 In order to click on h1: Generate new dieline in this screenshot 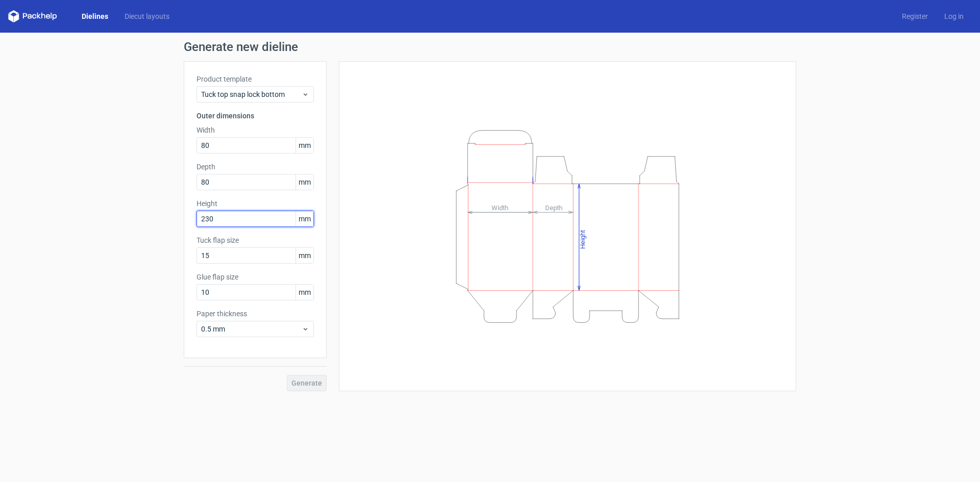, I will do `click(490, 47)`.